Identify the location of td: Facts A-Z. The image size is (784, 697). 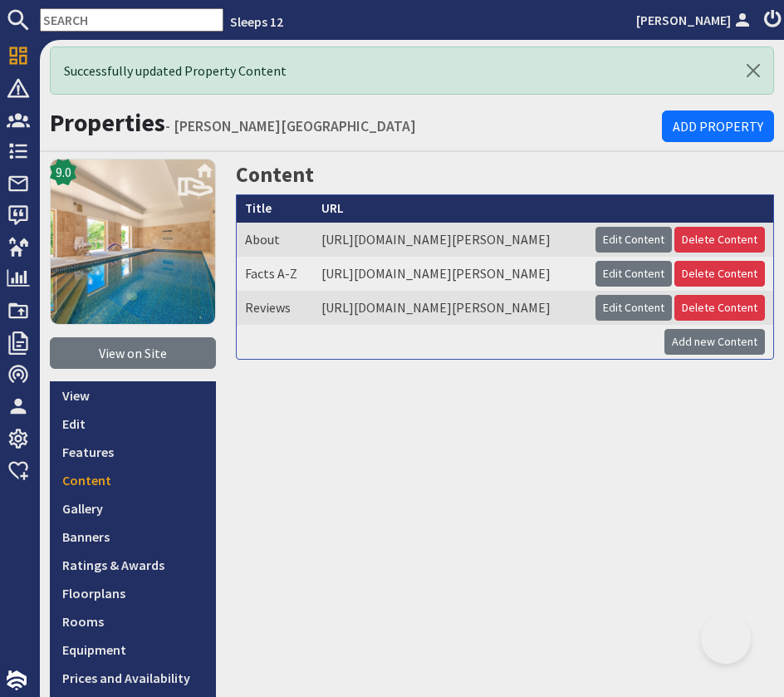
(275, 273).